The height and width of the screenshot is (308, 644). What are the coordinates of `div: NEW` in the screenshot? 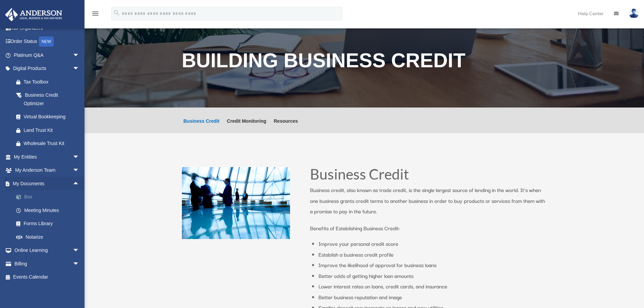 It's located at (46, 41).